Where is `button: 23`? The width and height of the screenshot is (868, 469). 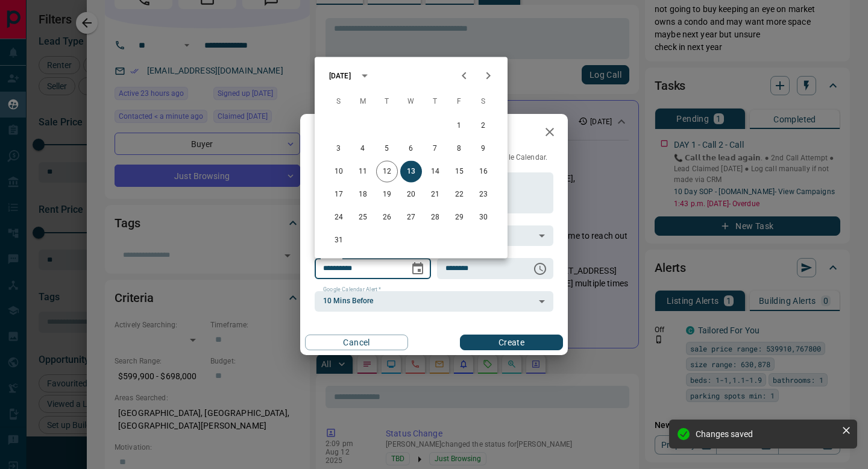
button: 23 is located at coordinates (484, 195).